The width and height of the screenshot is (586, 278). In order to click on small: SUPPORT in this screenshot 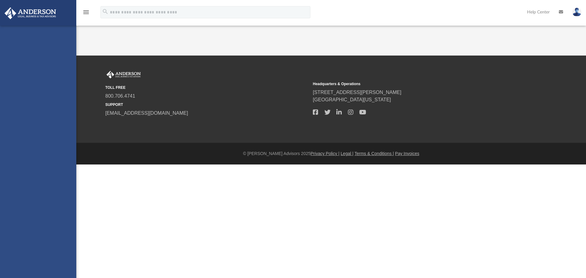, I will do `click(207, 105)`.